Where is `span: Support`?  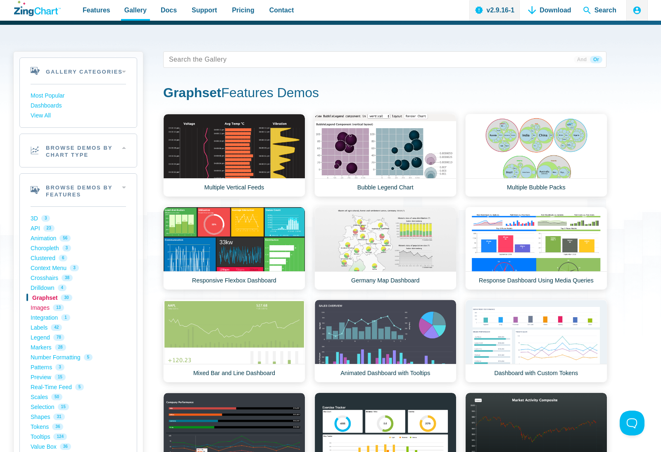 span: Support is located at coordinates (204, 10).